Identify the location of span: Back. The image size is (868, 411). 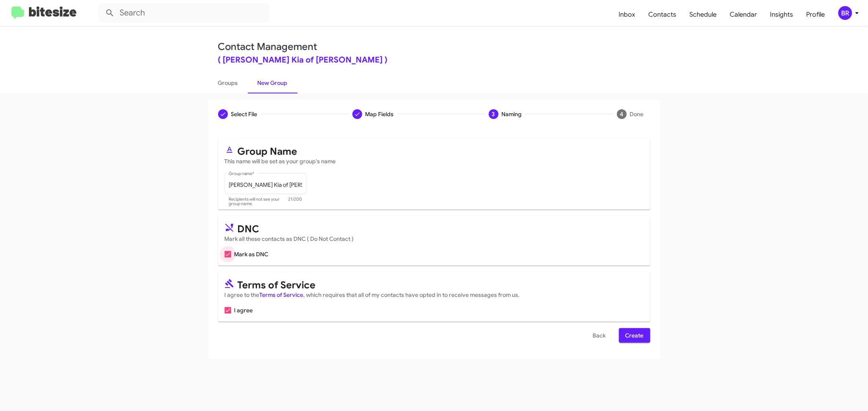
(600, 335).